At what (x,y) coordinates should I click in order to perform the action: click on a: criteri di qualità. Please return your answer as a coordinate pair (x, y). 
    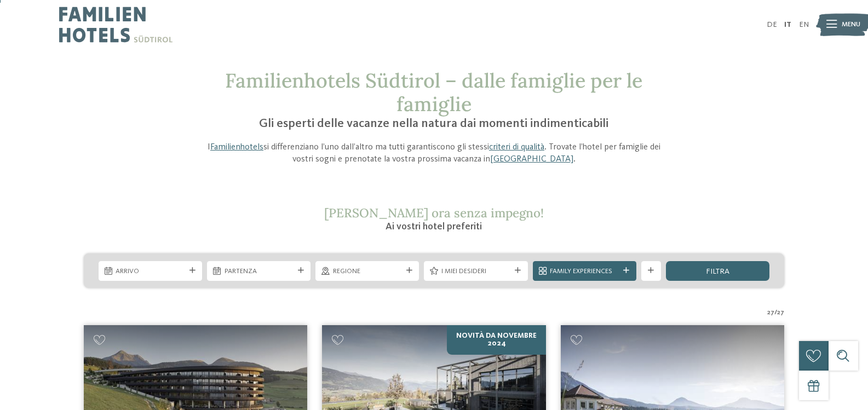
    Looking at the image, I should click on (517, 147).